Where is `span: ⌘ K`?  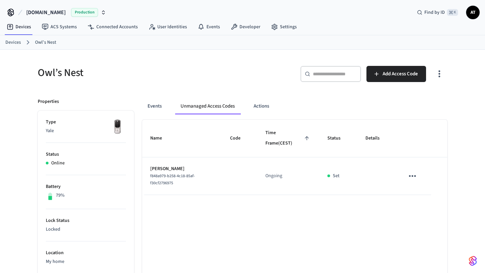 span: ⌘ K is located at coordinates (452, 12).